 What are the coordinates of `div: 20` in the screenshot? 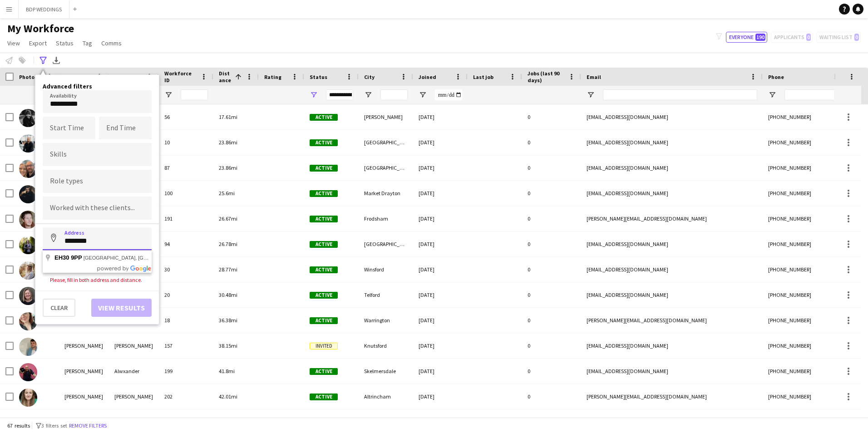 It's located at (186, 295).